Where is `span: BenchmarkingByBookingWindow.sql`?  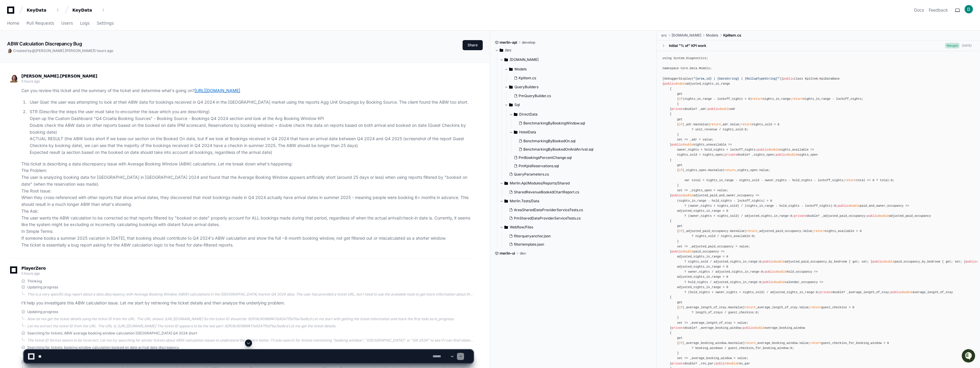
span: BenchmarkingByBookingWindow.sql is located at coordinates (554, 123).